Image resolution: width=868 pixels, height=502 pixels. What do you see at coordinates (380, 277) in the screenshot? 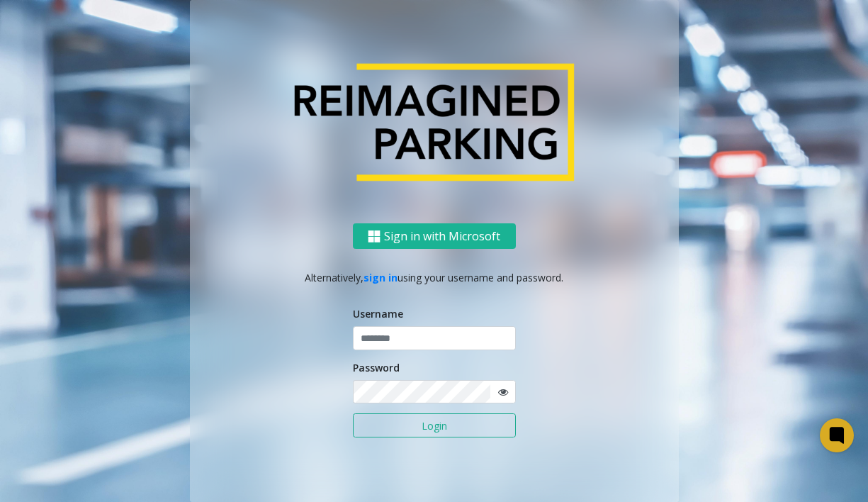
I see `a: sign in` at bounding box center [380, 277].